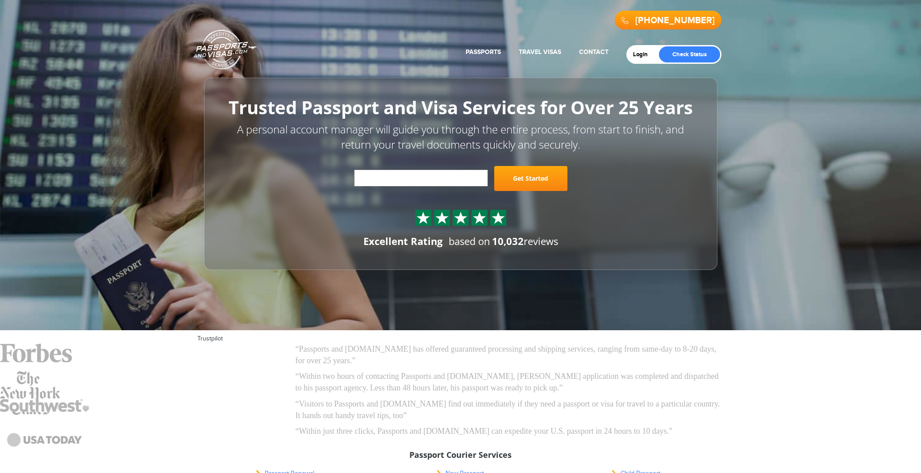  Describe the element at coordinates (689, 54) in the screenshot. I see `a: Check Status` at that location.